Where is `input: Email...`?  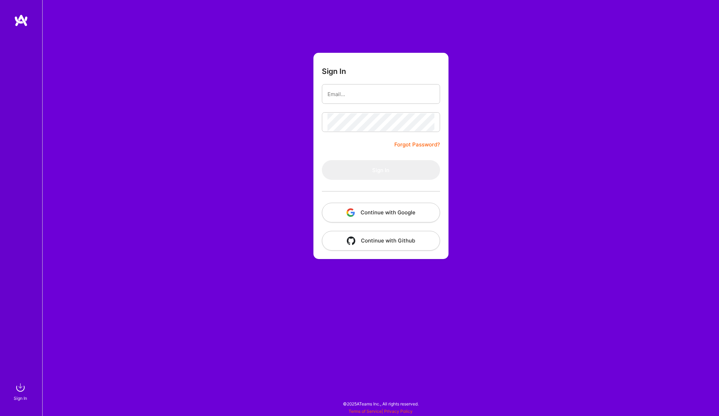 input: Email... is located at coordinates (381, 94).